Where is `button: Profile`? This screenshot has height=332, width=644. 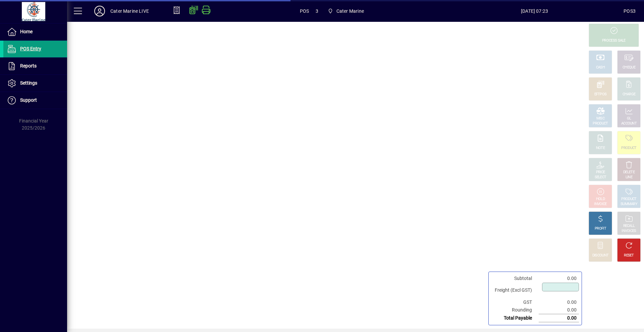 button: Profile is located at coordinates (99, 11).